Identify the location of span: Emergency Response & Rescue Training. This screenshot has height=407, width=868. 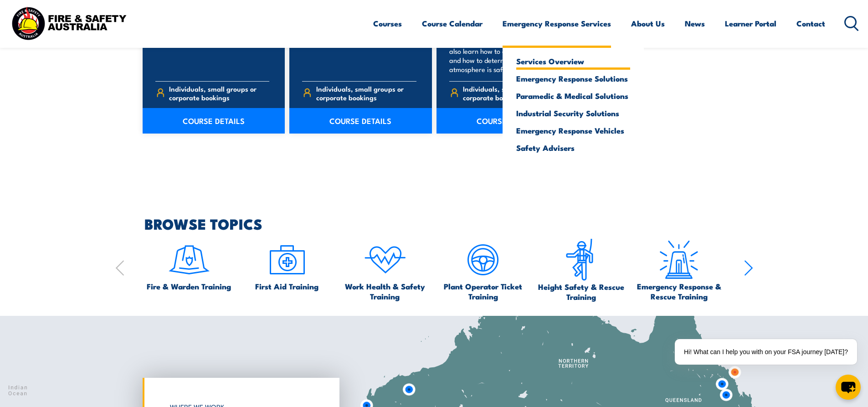
(679, 291).